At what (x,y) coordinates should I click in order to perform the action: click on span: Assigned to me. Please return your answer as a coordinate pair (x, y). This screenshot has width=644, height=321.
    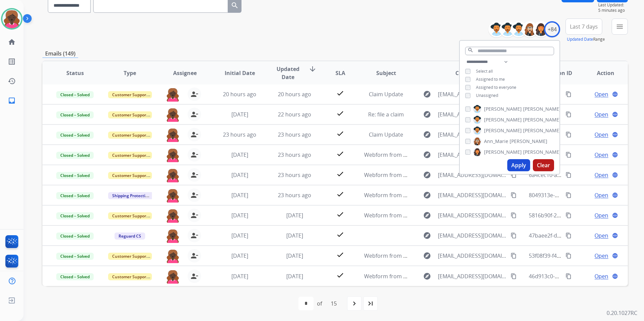
    Looking at the image, I should click on (491, 79).